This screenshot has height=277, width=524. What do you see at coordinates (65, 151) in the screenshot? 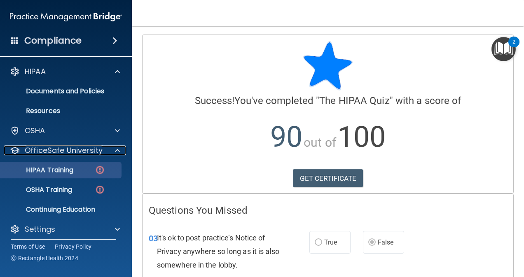
I see `a: OfficeSafe University` at bounding box center [65, 151].